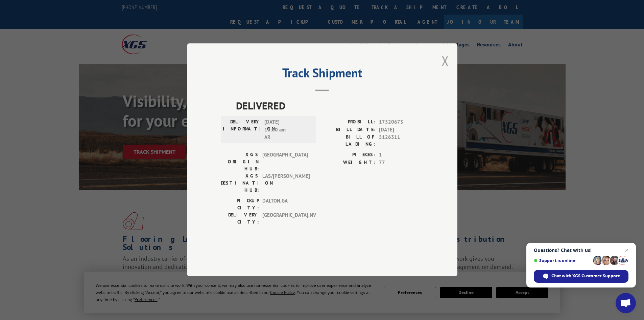  I want to click on label: DELIVERY INFORMATION:, so click(242, 130).